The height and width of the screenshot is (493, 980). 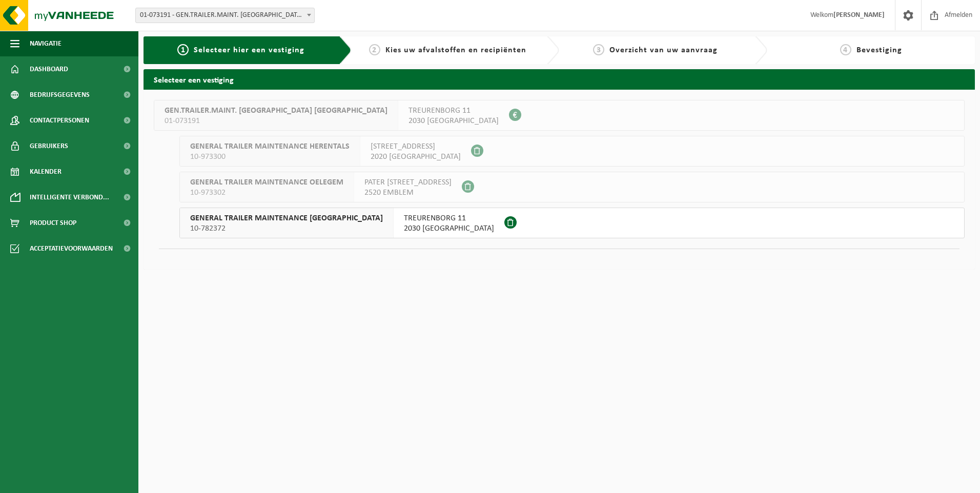 What do you see at coordinates (267, 182) in the screenshot?
I see `span: GENERAL TRAILER MAINTENANCE OELEGEM` at bounding box center [267, 182].